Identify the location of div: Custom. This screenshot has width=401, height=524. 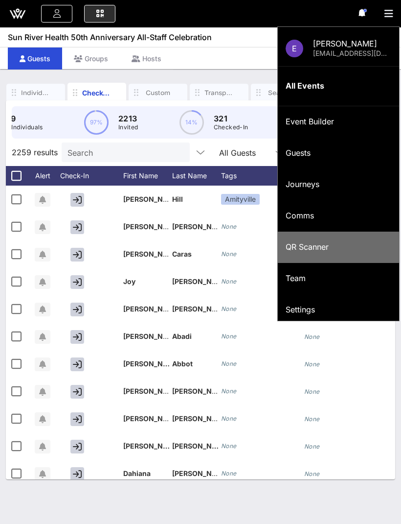
(158, 93).